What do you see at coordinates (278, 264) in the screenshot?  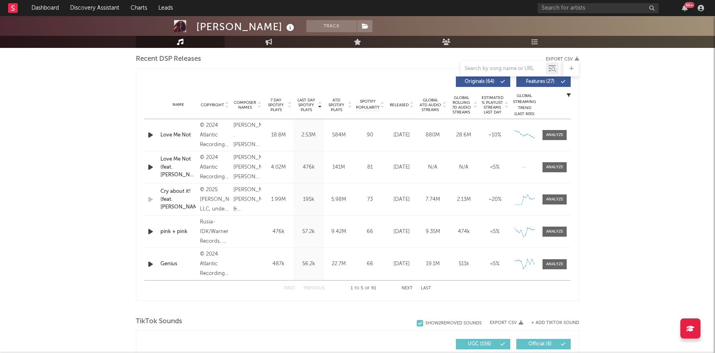 I see `div: 487k` at bounding box center [278, 264].